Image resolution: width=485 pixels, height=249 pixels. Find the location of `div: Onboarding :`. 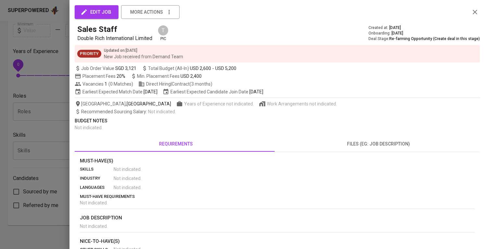

div: Onboarding : is located at coordinates (424, 33).